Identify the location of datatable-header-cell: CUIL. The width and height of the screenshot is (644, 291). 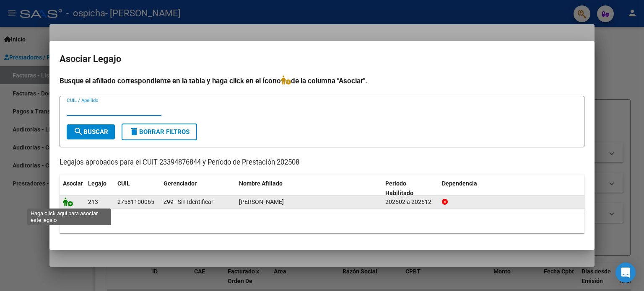
(137, 188).